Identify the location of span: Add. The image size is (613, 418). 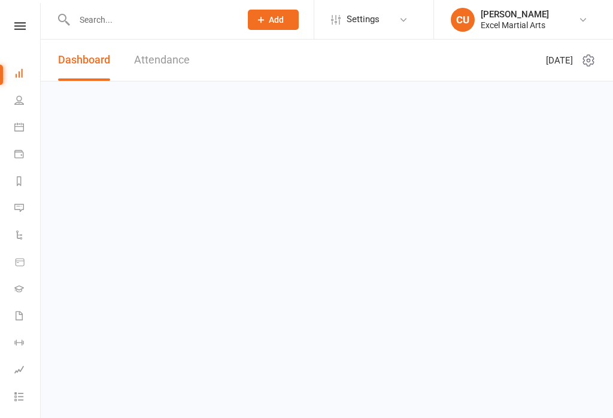
(276, 20).